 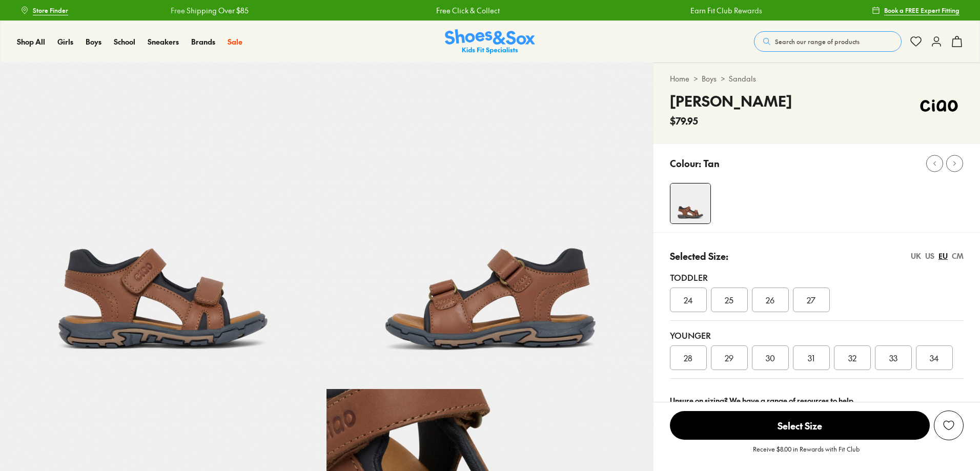 What do you see at coordinates (235, 42) in the screenshot?
I see `span: Sale` at bounding box center [235, 42].